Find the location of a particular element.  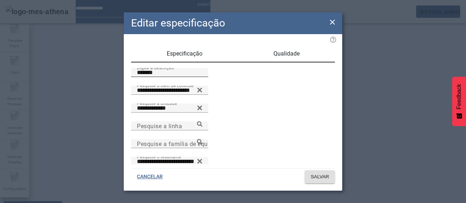

mat-label: Pesquise o item de controle is located at coordinates (165, 85).